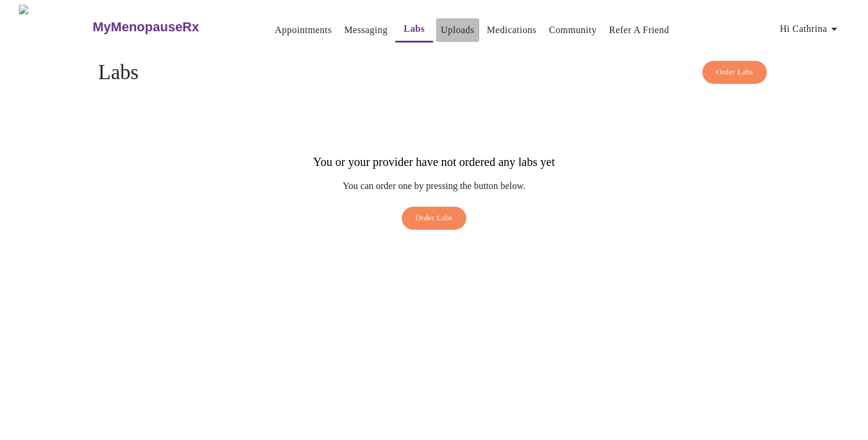  Describe the element at coordinates (146, 27) in the screenshot. I see `h3: MyMenopauseRx` at that location.